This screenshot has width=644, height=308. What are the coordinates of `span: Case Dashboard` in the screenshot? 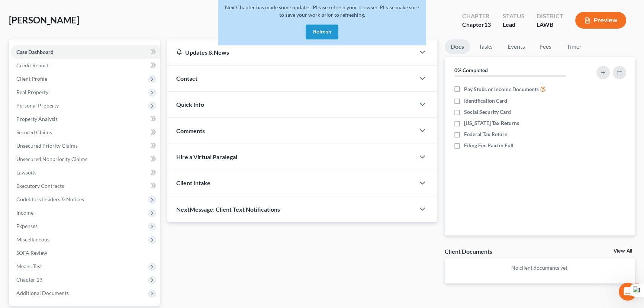 It's located at (35, 52).